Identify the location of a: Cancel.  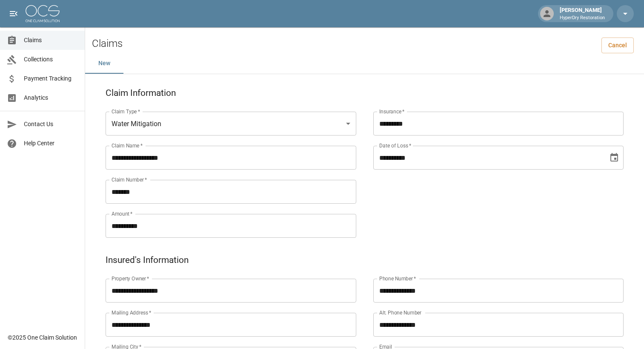
(617, 45).